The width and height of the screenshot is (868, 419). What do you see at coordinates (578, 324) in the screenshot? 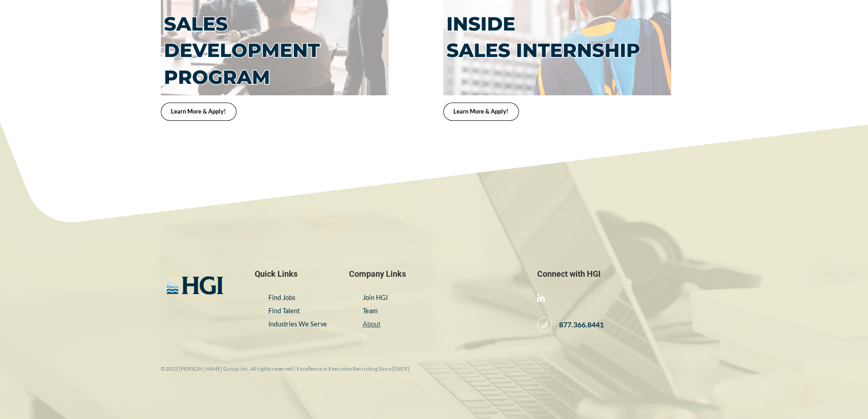
I see `span: 877.366.8441` at bounding box center [578, 324].